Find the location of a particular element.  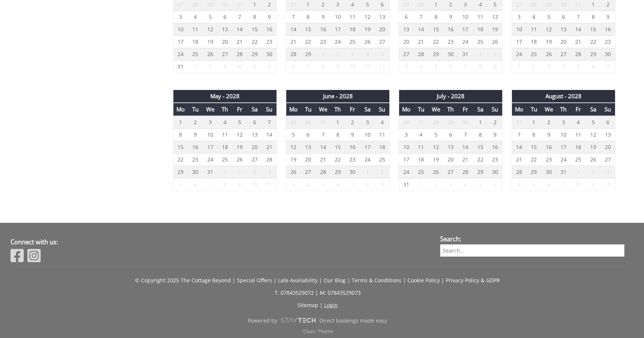

td: 30 is located at coordinates (466, 122).